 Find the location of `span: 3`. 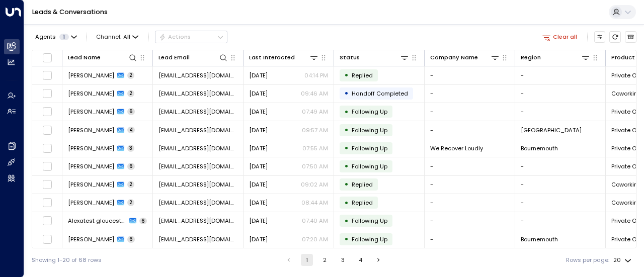

span: 3 is located at coordinates (131, 148).